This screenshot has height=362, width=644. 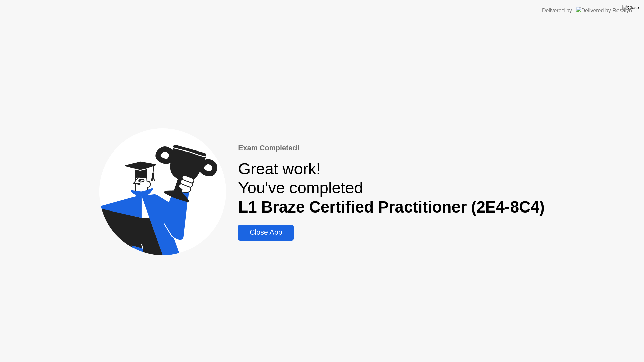 What do you see at coordinates (266, 233) in the screenshot?
I see `div: Close App` at bounding box center [266, 233].